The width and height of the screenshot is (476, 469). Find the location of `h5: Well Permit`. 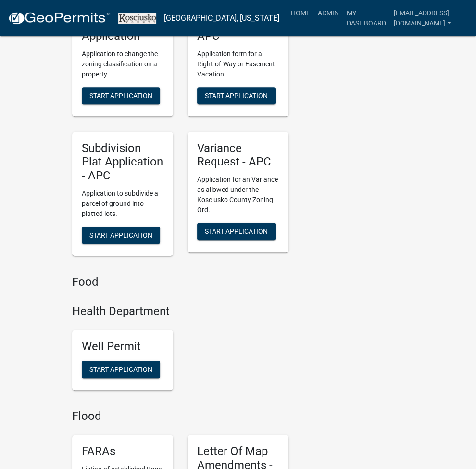

h5: Well Permit is located at coordinates (123, 346).